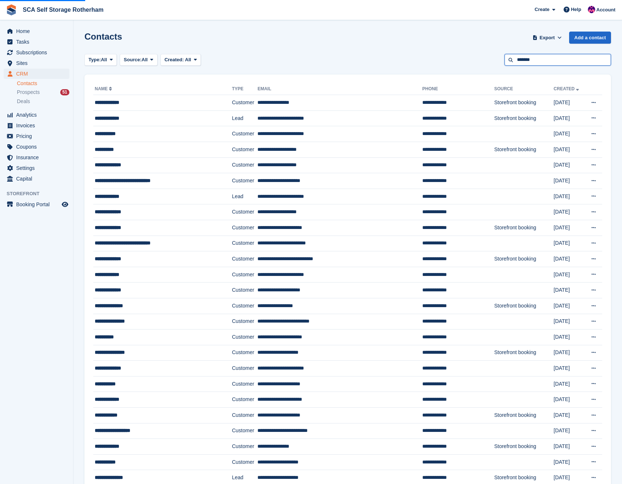 This screenshot has width=622, height=484. What do you see at coordinates (38, 31) in the screenshot?
I see `span: Home` at bounding box center [38, 31].